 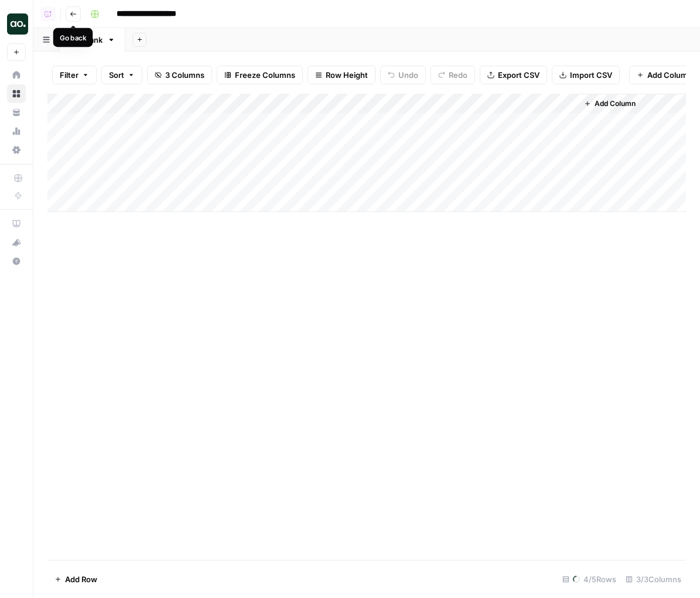 I want to click on button: Freeze Columns, so click(x=259, y=75).